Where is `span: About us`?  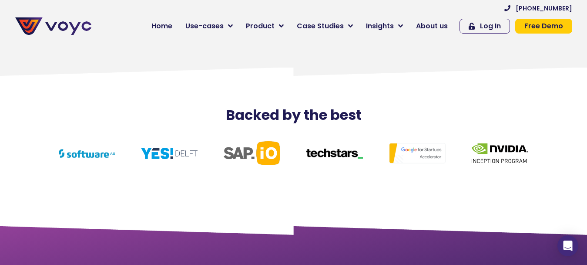 span: About us is located at coordinates (432, 26).